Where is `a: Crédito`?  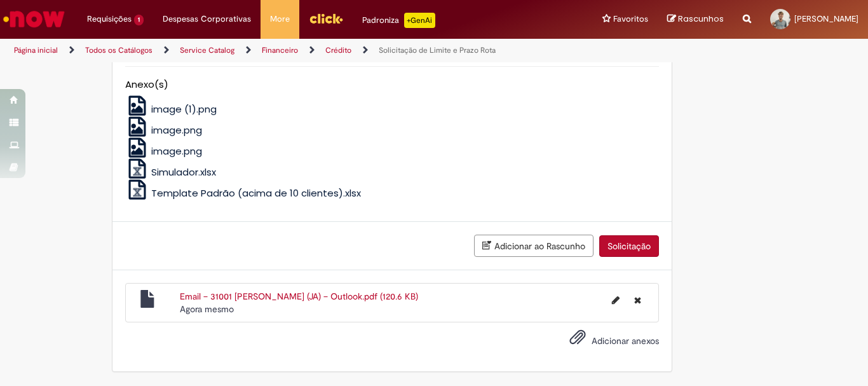
a: Crédito is located at coordinates (338, 50).